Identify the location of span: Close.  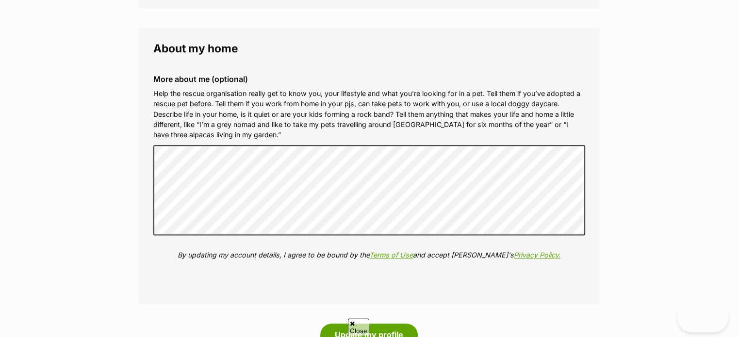
(359, 327).